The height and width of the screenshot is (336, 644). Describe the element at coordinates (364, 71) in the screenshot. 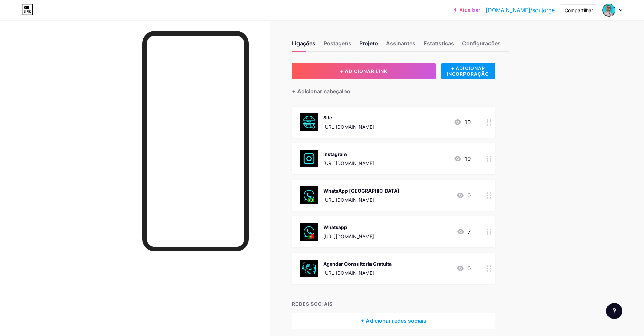

I see `button: + ADICIONAR LINK` at that location.